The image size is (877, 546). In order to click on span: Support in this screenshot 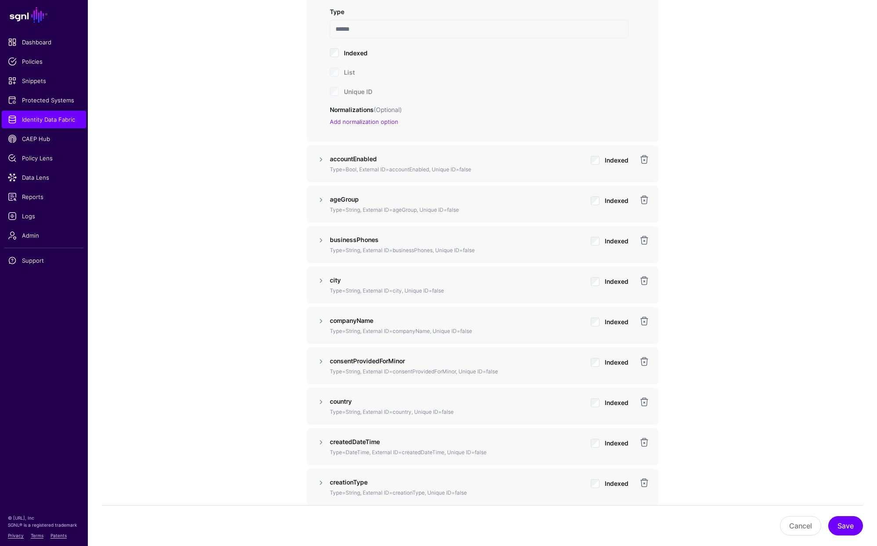, I will do `click(44, 260)`.